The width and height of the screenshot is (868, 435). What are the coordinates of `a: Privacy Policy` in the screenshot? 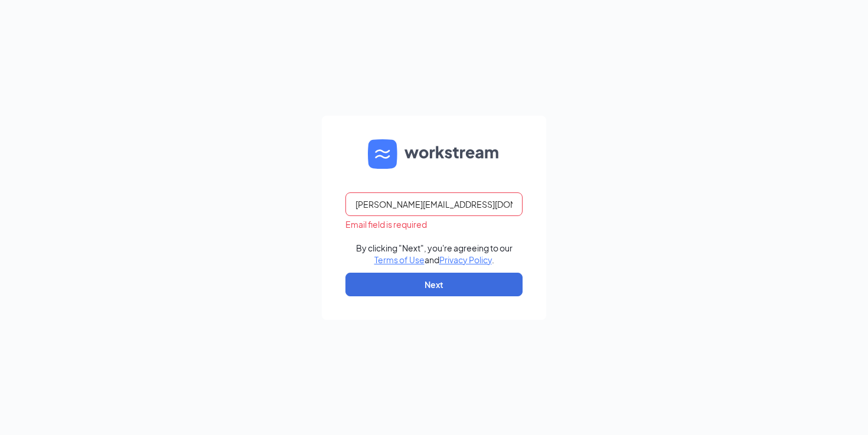 It's located at (465, 260).